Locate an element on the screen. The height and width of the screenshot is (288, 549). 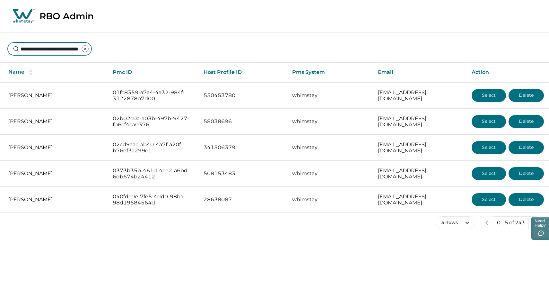
p: 02b02c0a-a03b-497b-9427-fb6cf4ca0376 is located at coordinates (153, 121).